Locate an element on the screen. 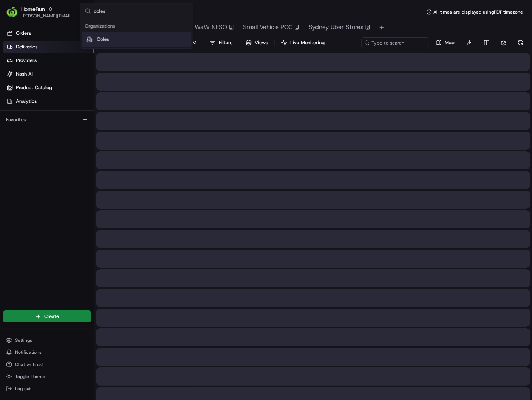 This screenshot has width=532, height=400. span: Chat with us! is located at coordinates (29, 364).